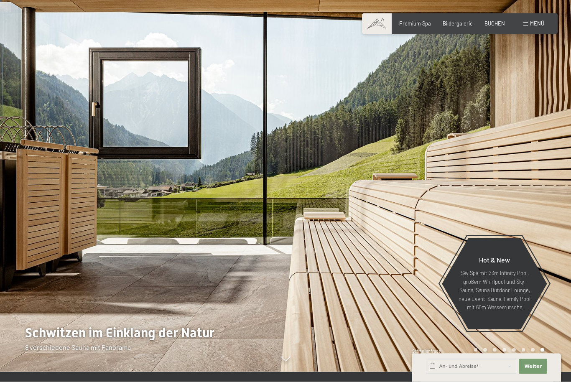 The width and height of the screenshot is (571, 382). I want to click on a: Bildergalerie, so click(457, 23).